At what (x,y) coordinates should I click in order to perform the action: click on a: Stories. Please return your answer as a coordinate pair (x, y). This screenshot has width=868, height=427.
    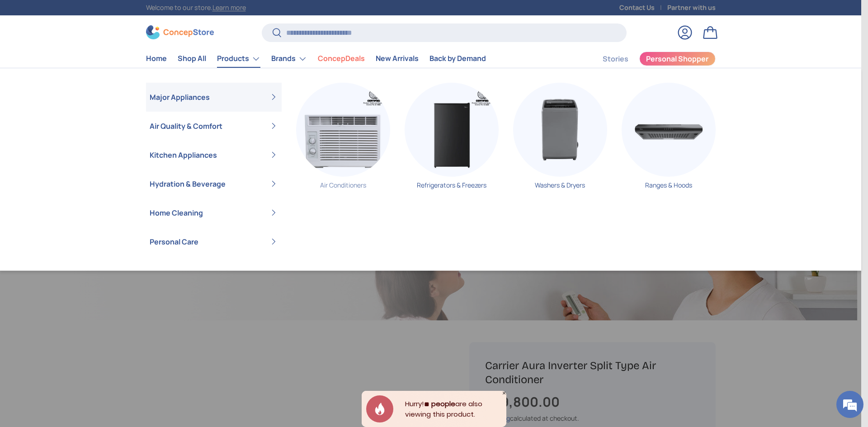
    Looking at the image, I should click on (615, 58).